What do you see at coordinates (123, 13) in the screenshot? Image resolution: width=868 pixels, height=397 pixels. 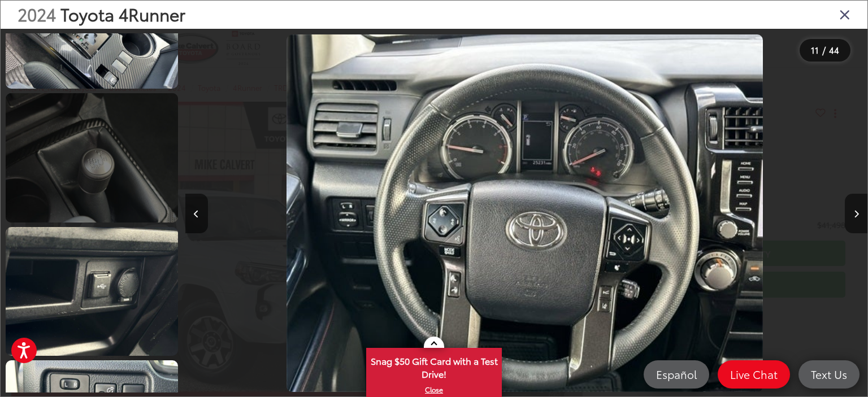 I see `span: Toyota 4Runner` at bounding box center [123, 13].